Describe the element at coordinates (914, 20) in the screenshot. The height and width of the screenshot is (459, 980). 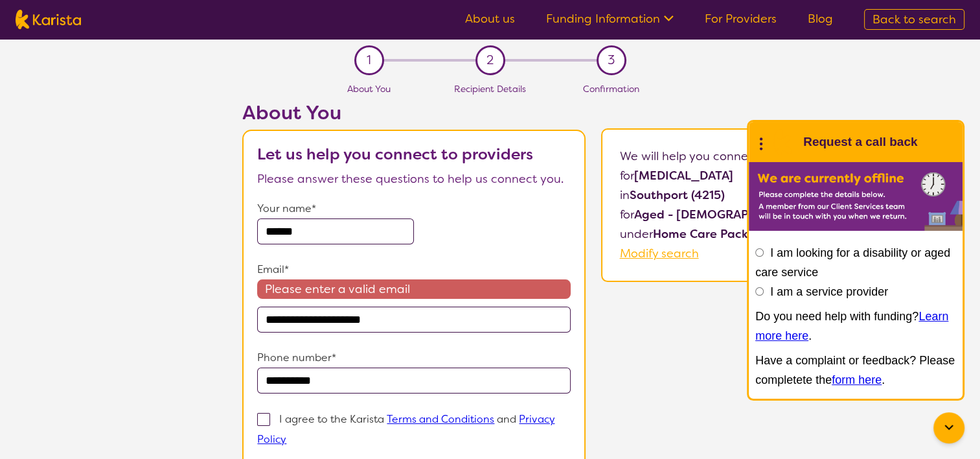
I see `span: Back to search` at that location.